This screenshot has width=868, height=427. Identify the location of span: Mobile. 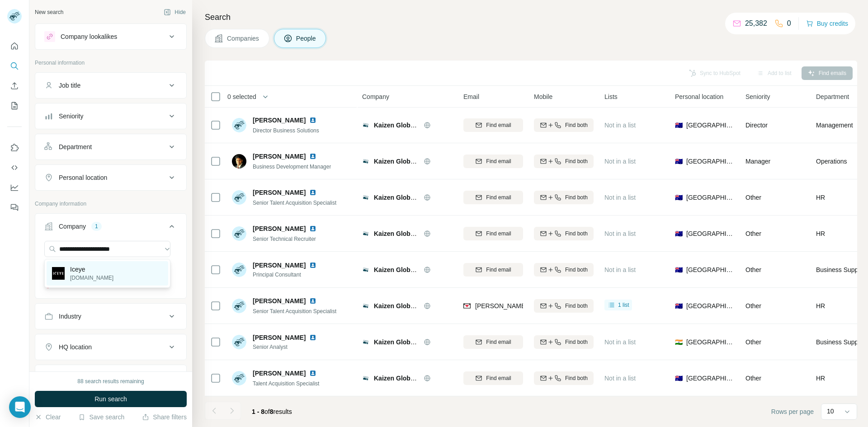
(543, 97).